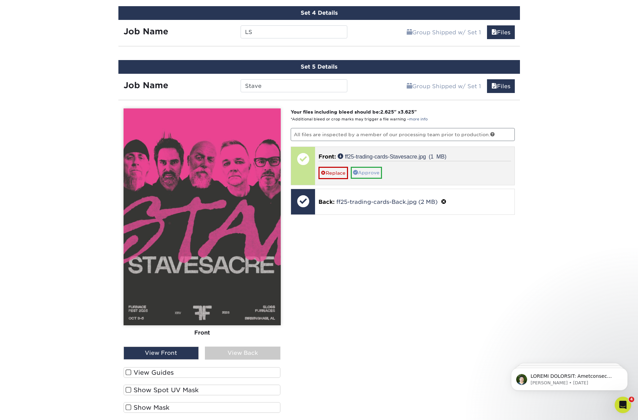 The height and width of the screenshot is (420, 638). What do you see at coordinates (202, 407) in the screenshot?
I see `label: Show Mask` at bounding box center [202, 407].